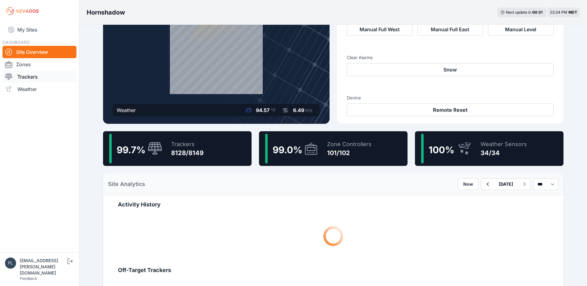 The width and height of the screenshot is (587, 286). Describe the element at coordinates (451, 58) in the screenshot. I see `h3: Clear Alarms` at that location.